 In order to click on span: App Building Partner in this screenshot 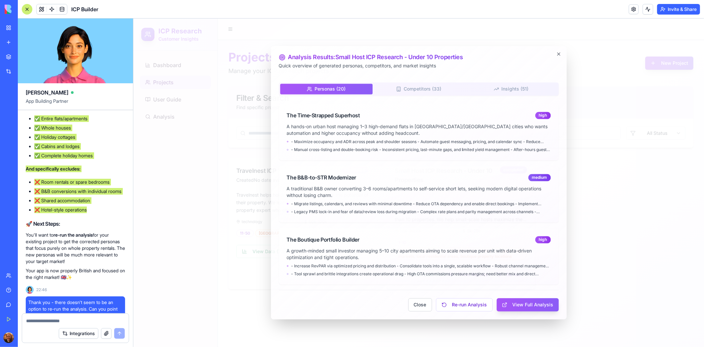, I will do `click(75, 104)`.